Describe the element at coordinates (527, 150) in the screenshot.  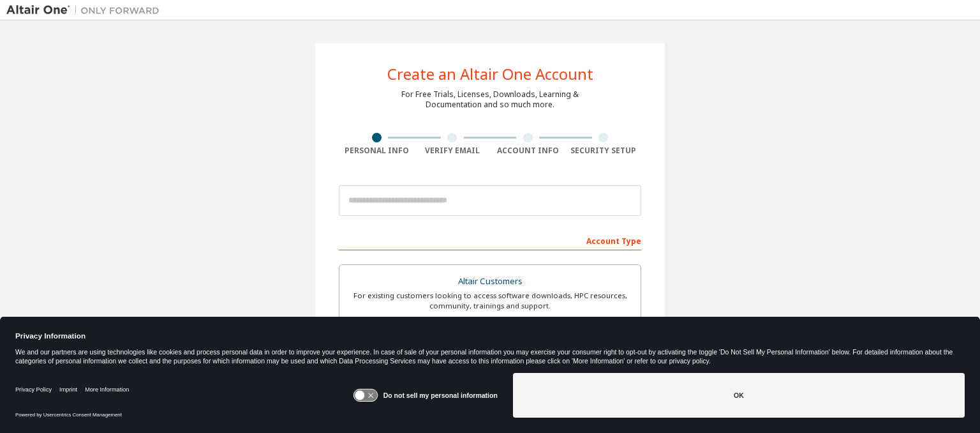
I see `div: Account Info` at that location.